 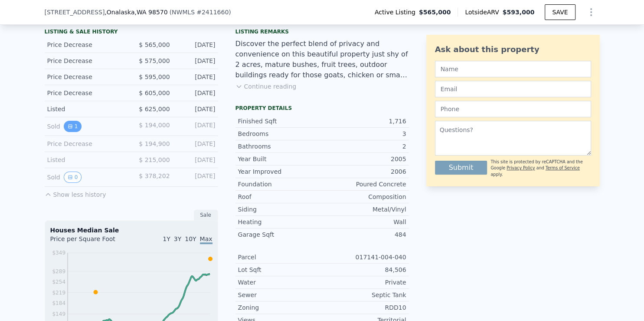 I want to click on span: 3Y, so click(x=178, y=239).